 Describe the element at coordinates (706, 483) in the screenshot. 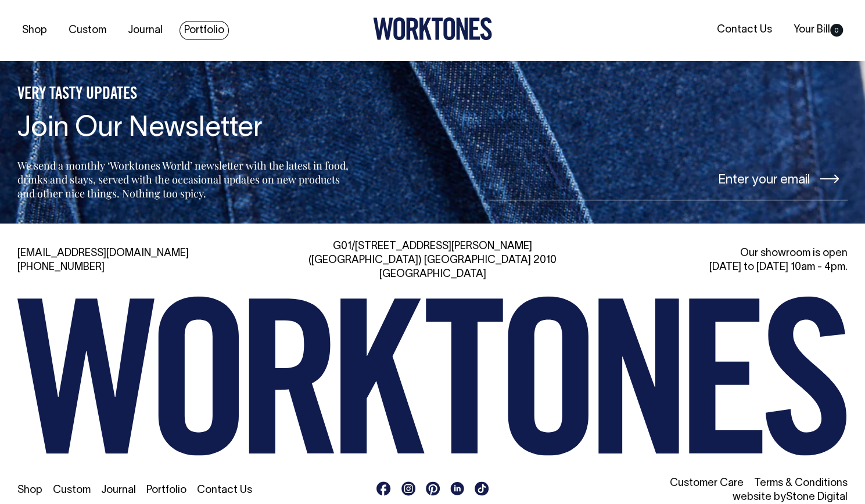

I see `a: Customer Care` at that location.